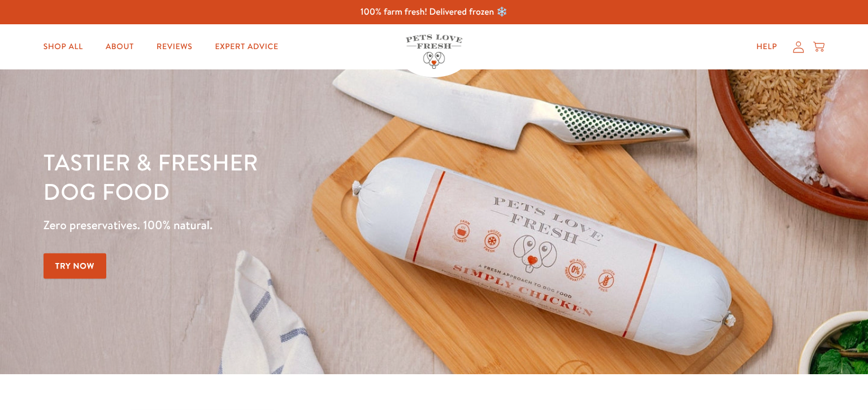  Describe the element at coordinates (304, 225) in the screenshot. I see `p: Zero preservatives. 100% natural.` at that location.